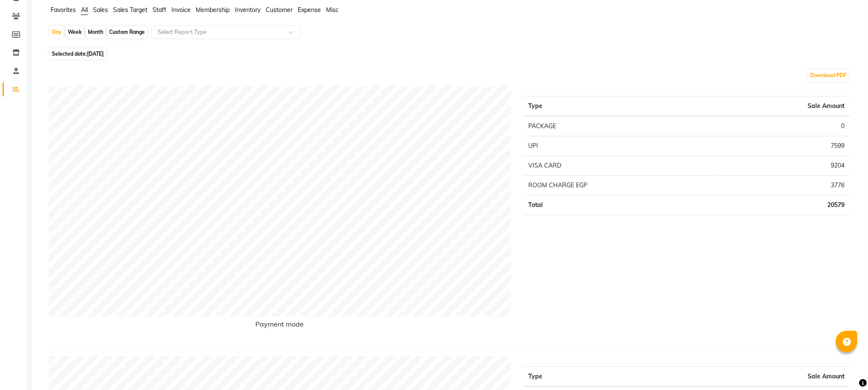  What do you see at coordinates (131, 10) in the screenshot?
I see `span: Sales Target` at bounding box center [131, 10].